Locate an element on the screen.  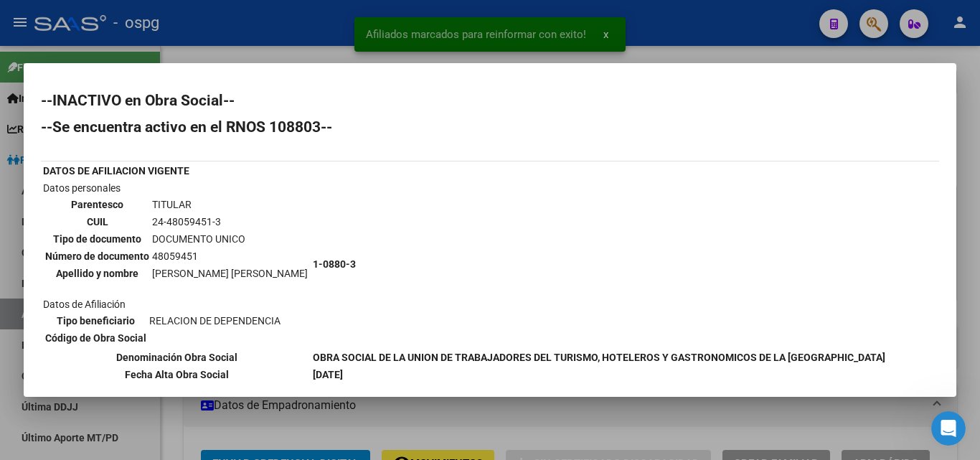
td: TITULAR is located at coordinates (230, 204).